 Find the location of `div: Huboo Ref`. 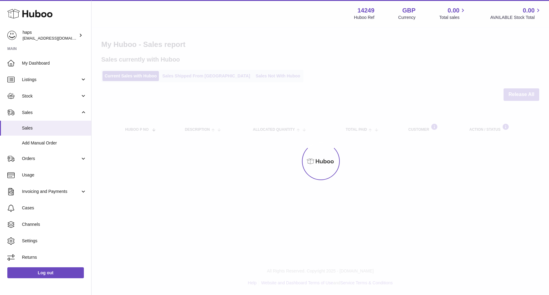

div: Huboo Ref is located at coordinates (364, 17).